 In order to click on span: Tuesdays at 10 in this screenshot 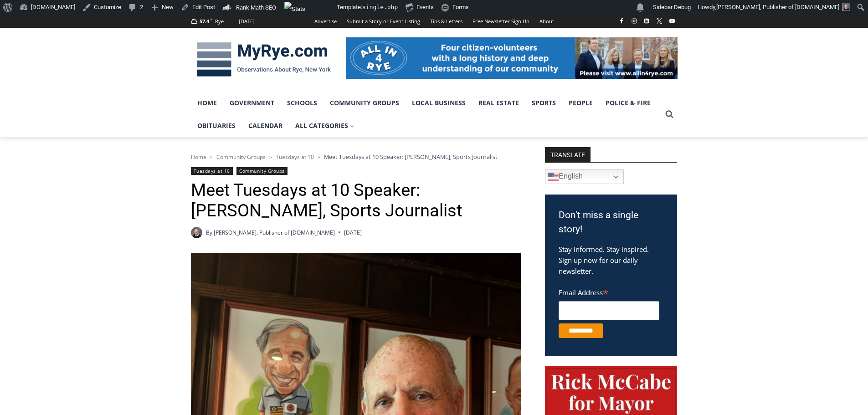, I will do `click(295, 156)`.